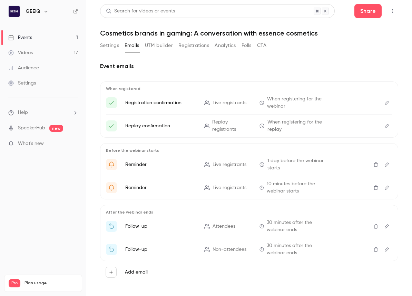 The height and width of the screenshot is (296, 412). Describe the element at coordinates (109, 46) in the screenshot. I see `button: Settings` at that location.